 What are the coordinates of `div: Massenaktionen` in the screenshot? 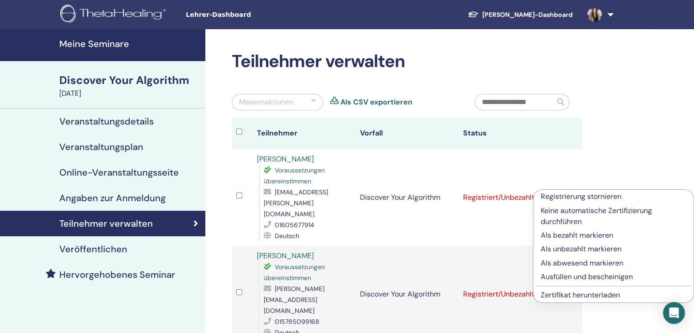 It's located at (266, 102).